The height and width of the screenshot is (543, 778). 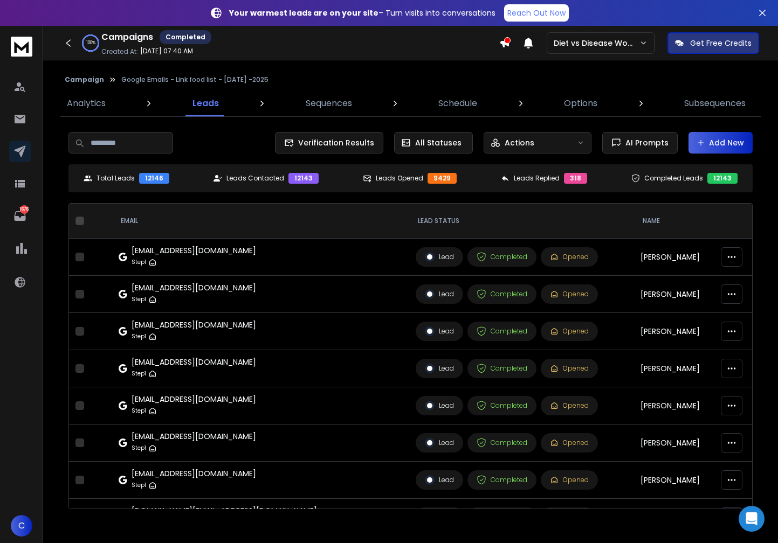 I want to click on button: Verification Results, so click(x=329, y=143).